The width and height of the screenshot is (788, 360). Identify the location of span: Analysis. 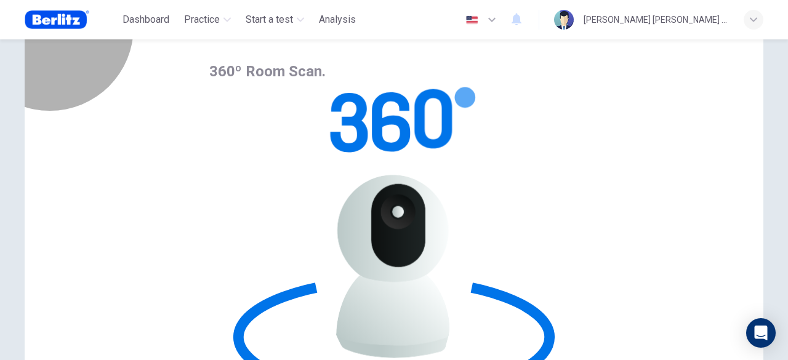
(338, 20).